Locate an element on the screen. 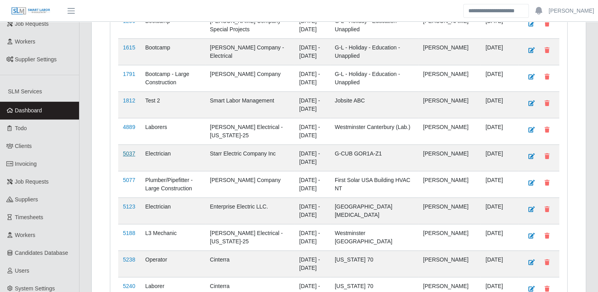  td: Operator is located at coordinates (172, 263).